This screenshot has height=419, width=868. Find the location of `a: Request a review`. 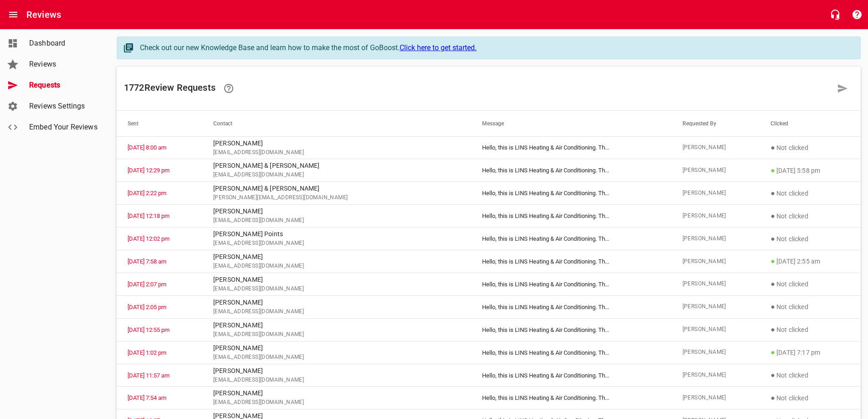

a: Request a review is located at coordinates (842, 88).